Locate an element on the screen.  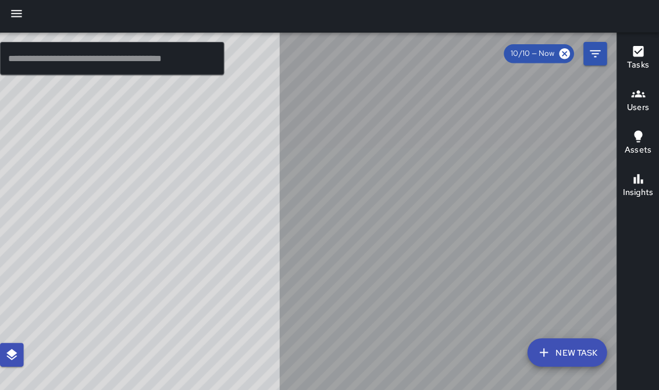
button: New Task is located at coordinates (568, 353).